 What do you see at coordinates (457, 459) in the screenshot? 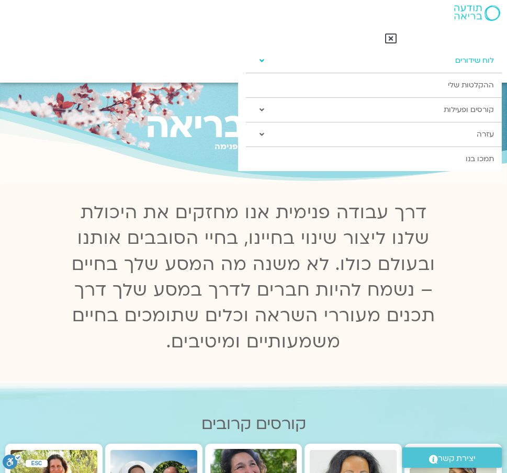
I see `span: יצירת קשר` at bounding box center [457, 459].